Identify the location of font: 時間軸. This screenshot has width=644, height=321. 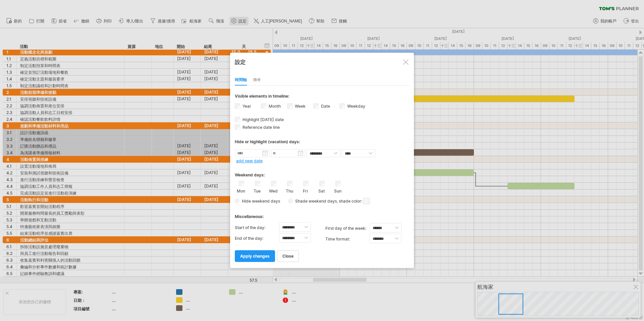
(241, 79).